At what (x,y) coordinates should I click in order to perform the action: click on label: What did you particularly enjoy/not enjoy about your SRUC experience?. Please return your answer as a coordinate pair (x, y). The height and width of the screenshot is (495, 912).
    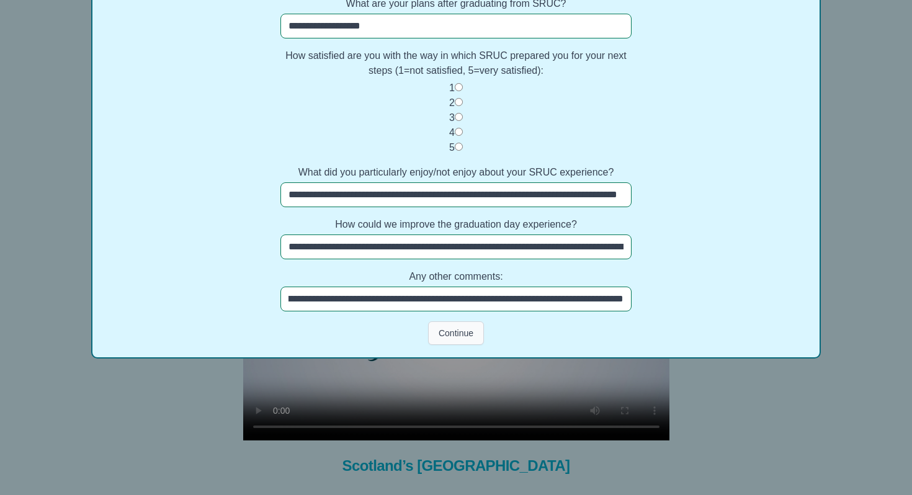
    Looking at the image, I should click on (456, 172).